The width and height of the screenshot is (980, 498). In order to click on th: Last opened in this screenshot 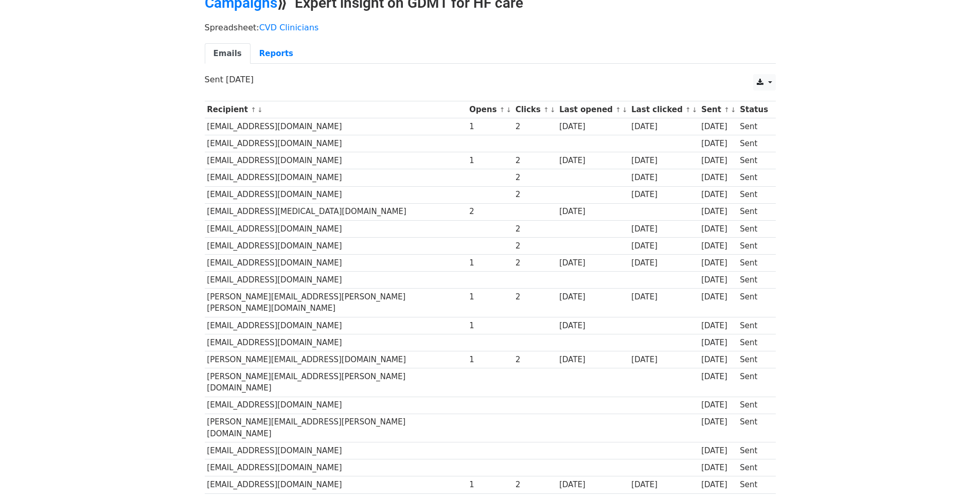, I will do `click(592, 110)`.